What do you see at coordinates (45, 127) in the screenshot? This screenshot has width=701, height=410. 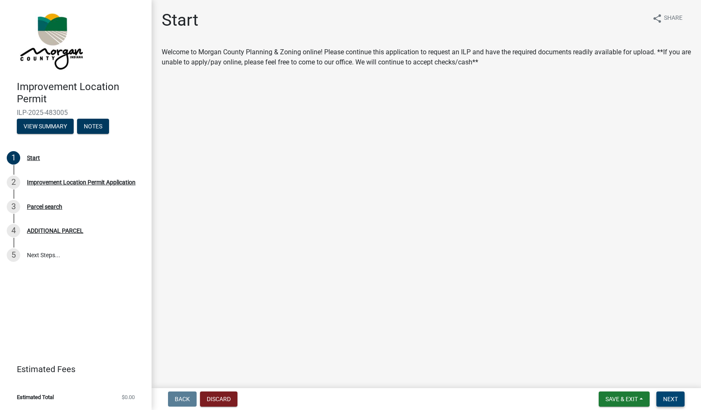 I see `wm-modal-confirm: Summary` at bounding box center [45, 127].